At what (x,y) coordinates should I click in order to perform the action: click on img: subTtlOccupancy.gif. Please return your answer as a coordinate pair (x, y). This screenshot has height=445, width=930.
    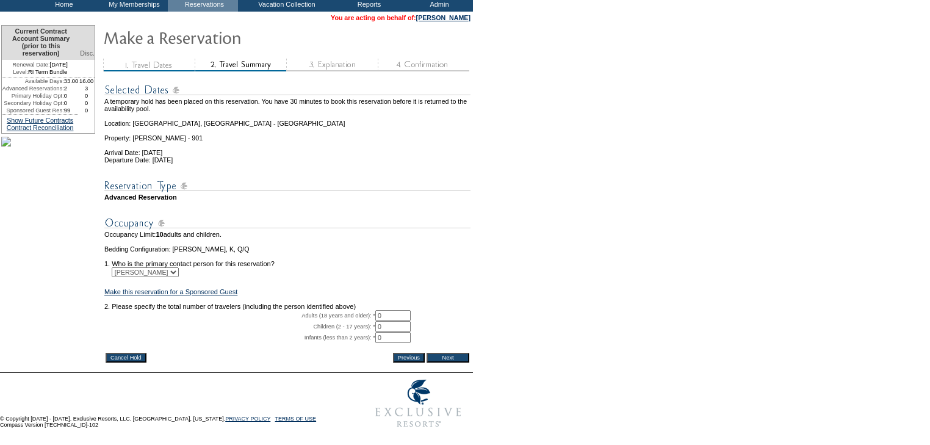
    Looking at the image, I should click on (287, 223).